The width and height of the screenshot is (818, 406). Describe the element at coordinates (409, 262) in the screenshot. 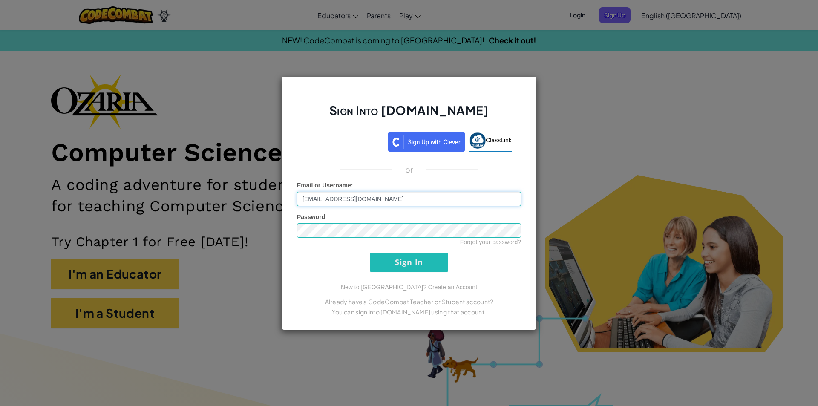

I see `input: Sign In` at that location.